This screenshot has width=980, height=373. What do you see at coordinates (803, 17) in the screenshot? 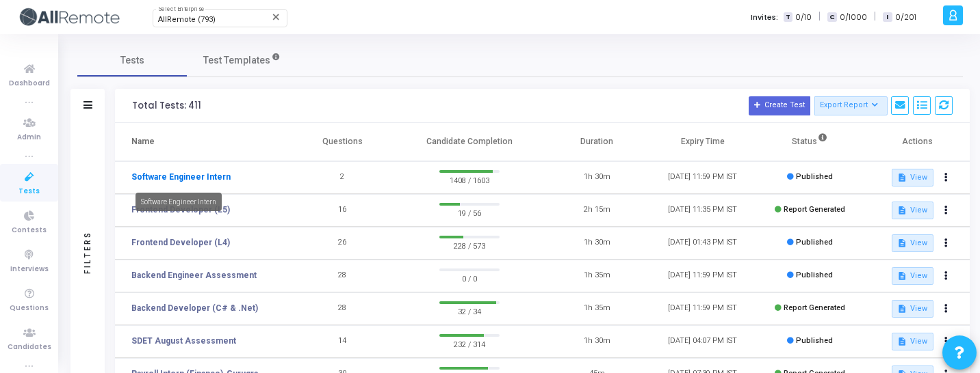
I see `span: 0/10` at bounding box center [803, 17].